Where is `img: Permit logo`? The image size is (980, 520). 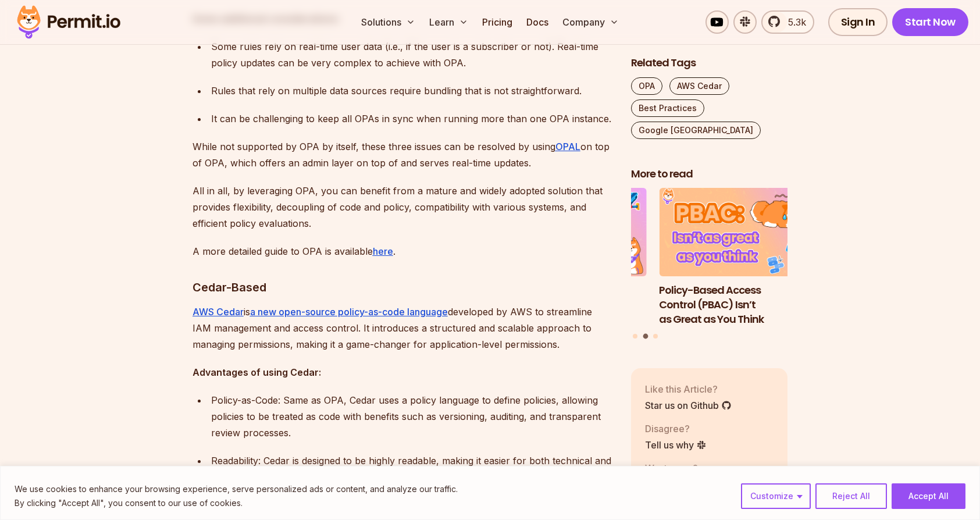
img: Permit logo is located at coordinates (68, 22).